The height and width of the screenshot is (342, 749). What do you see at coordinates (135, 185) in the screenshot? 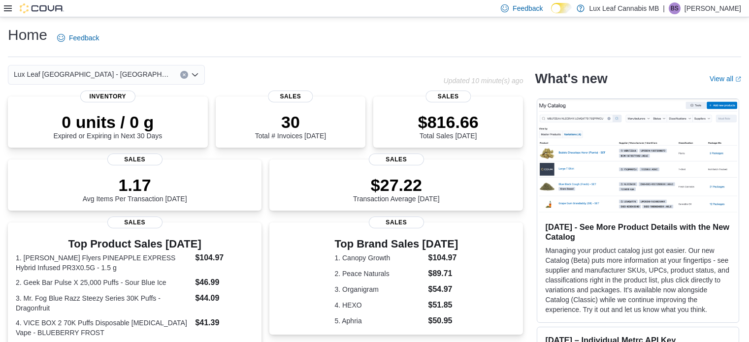
I see `p: 1.17` at bounding box center [135, 185].